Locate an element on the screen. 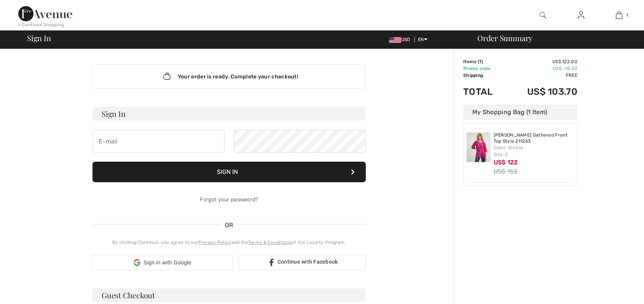 The height and width of the screenshot is (304, 644). div: Your order is ready. Complete your checkout! is located at coordinates (229, 76).